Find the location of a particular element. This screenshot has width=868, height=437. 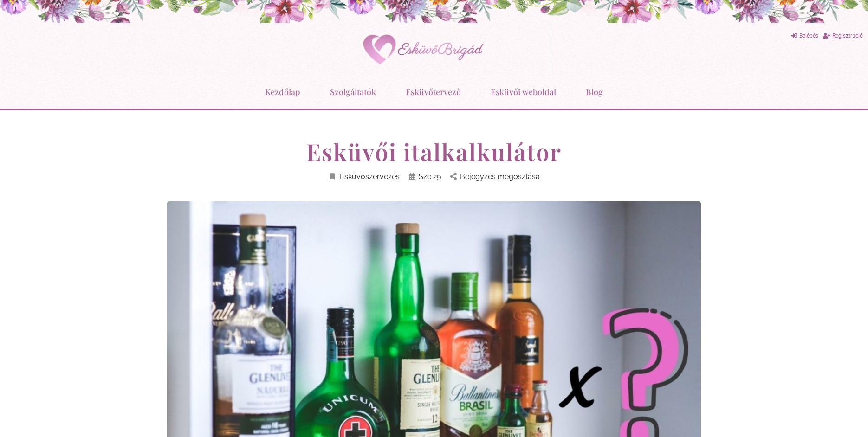

span: Sze 29 is located at coordinates (430, 176).